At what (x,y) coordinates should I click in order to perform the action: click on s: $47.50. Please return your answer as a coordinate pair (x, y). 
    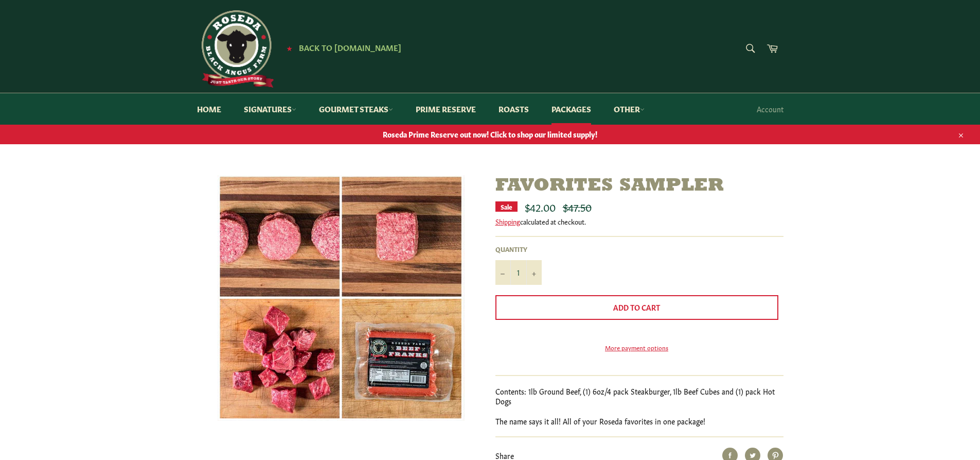
    Looking at the image, I should click on (577, 206).